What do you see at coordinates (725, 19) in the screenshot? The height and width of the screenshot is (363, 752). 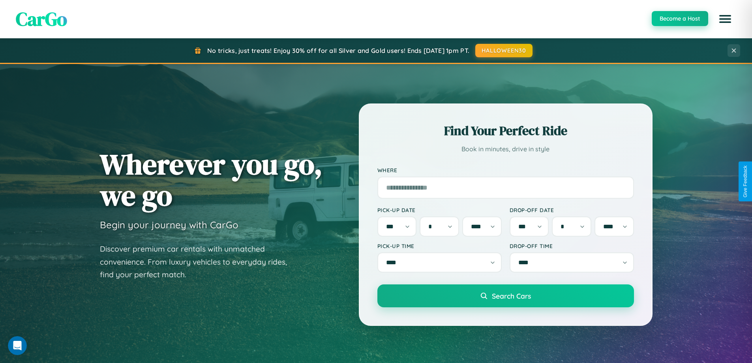 I see `button: Open menu` at bounding box center [725, 19].